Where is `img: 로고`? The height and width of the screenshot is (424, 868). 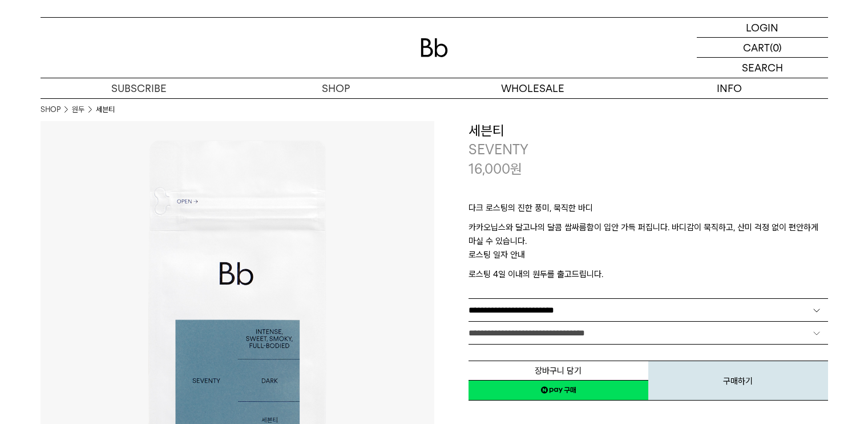
img: 로고 is located at coordinates (435, 47).